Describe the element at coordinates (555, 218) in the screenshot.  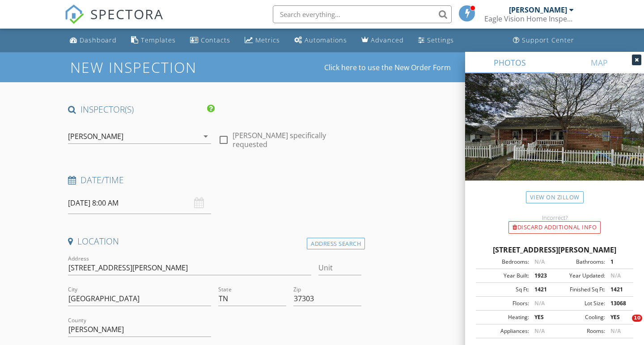
I see `div: Incorrect?` at that location.